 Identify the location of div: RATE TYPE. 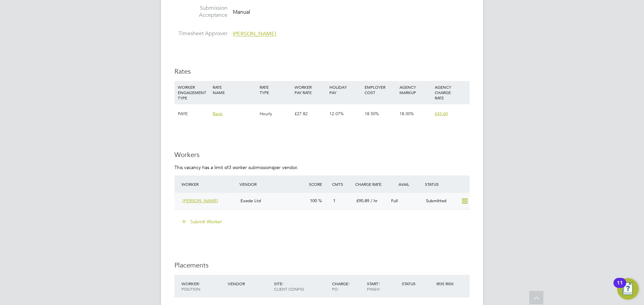
(276, 90).